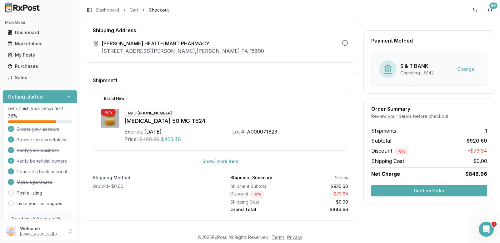 This screenshot has height=243, width=500. What do you see at coordinates (40, 66) in the screenshot?
I see `button: Purchases` at bounding box center [40, 66].